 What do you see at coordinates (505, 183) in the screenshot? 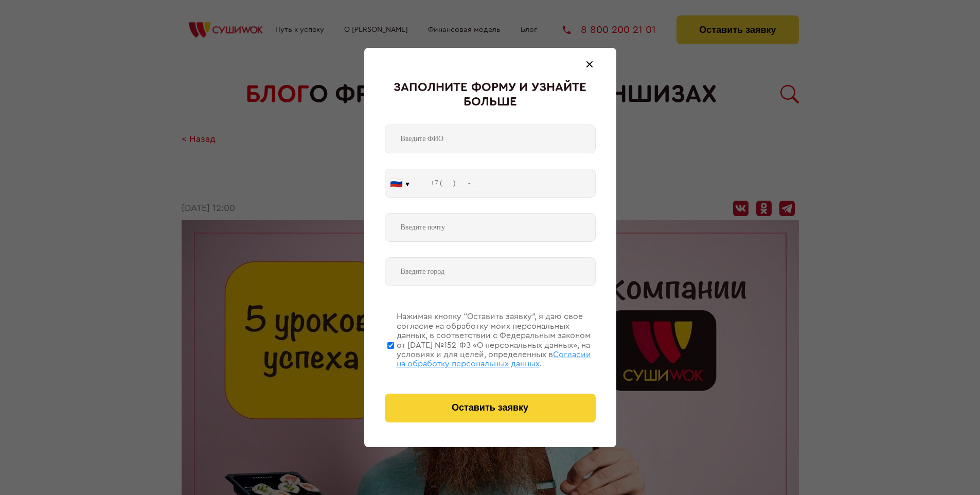
I see `input: +7 (___) ___-____` at bounding box center [505, 183].